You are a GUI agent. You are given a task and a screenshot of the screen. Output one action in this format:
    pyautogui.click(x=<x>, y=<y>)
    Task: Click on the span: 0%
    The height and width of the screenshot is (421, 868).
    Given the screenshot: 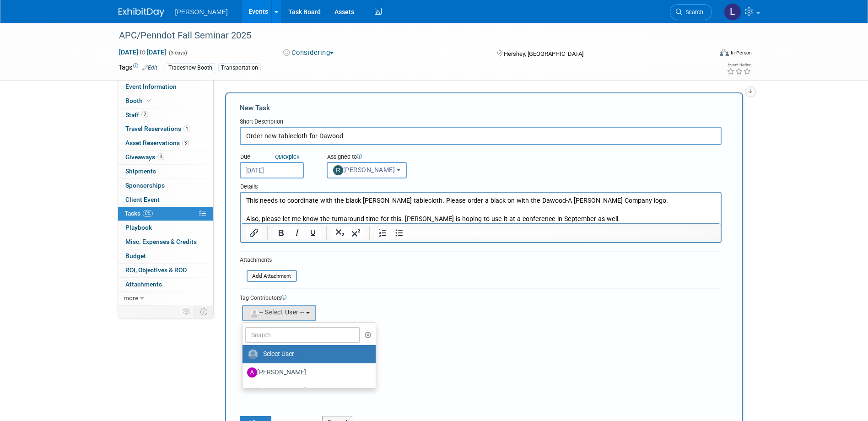 What is the action you would take?
    pyautogui.click(x=148, y=213)
    